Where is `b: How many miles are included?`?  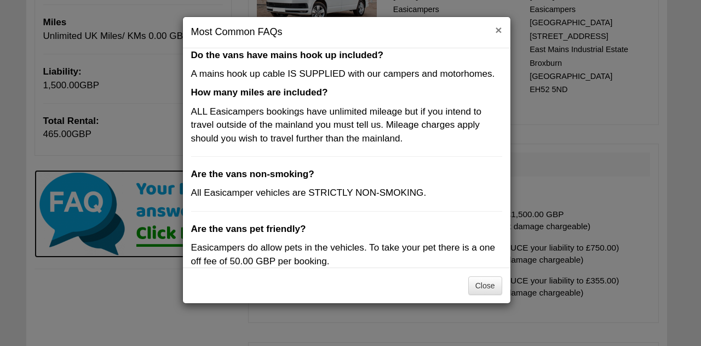 b: How many miles are included? is located at coordinates (260, 92).